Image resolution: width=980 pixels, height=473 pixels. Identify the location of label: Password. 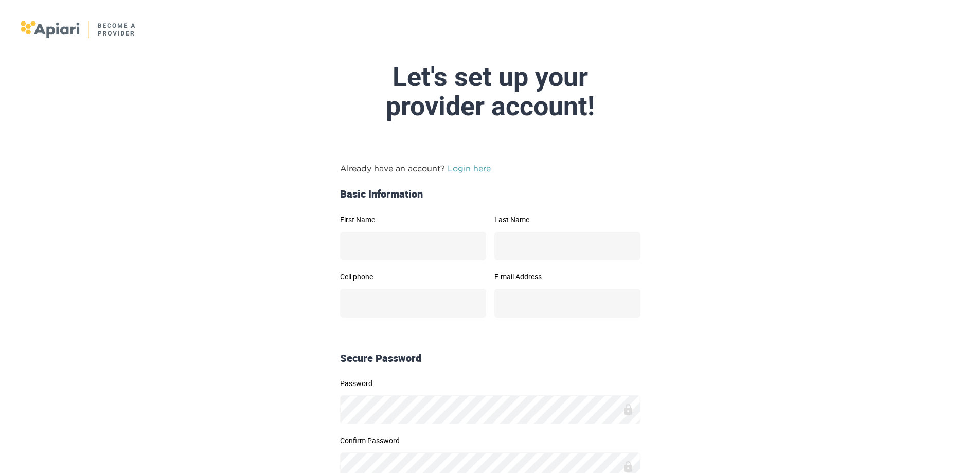
(490, 384).